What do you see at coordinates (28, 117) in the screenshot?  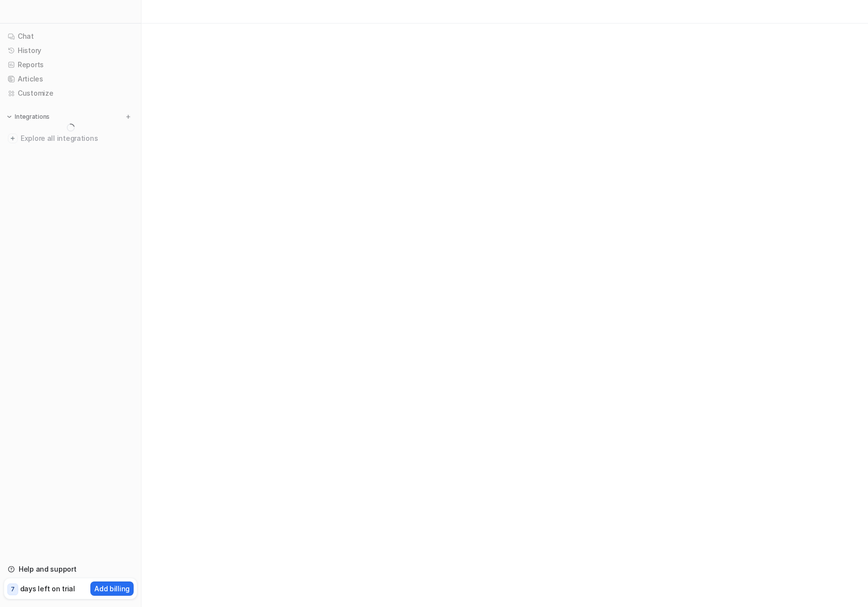 I see `button: Integrations` at bounding box center [28, 117].